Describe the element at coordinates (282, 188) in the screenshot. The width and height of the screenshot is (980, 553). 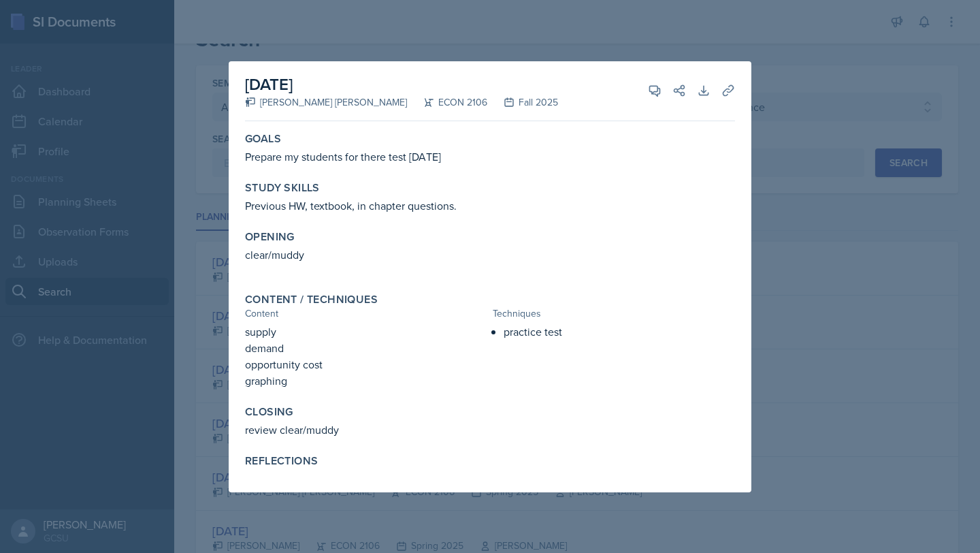
I see `label: Study Skills` at that location.